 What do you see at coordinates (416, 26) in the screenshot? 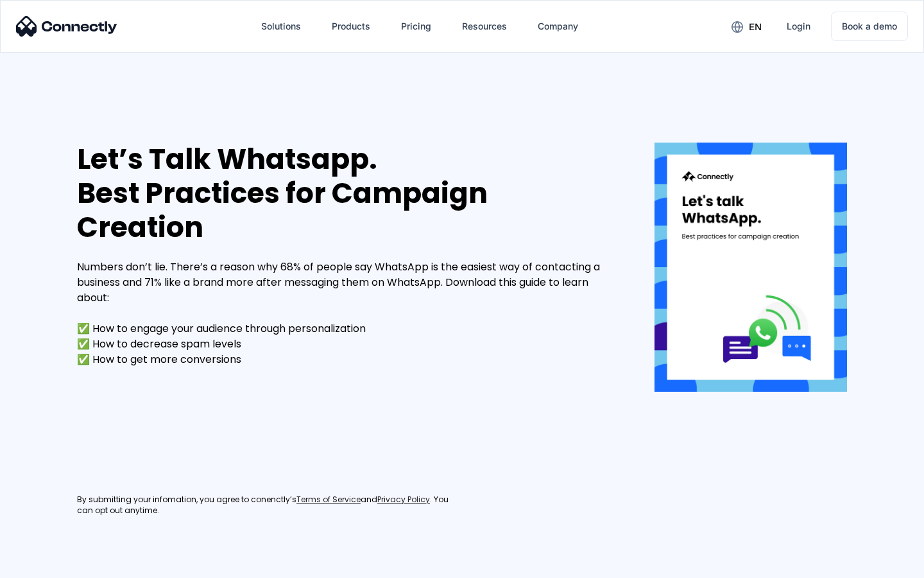
I see `a: Pricing` at bounding box center [416, 26].